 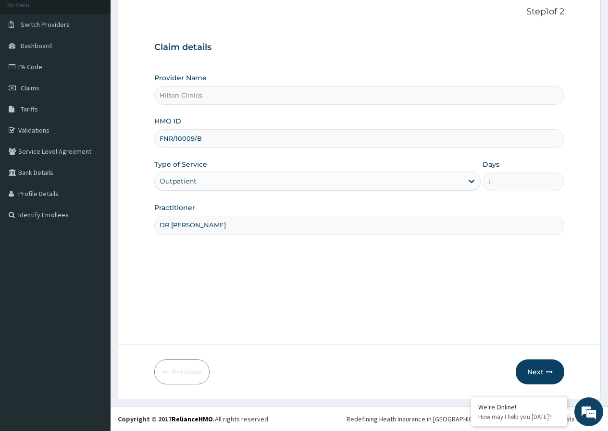 What do you see at coordinates (45, 25) in the screenshot?
I see `span: Switch Providers` at bounding box center [45, 25].